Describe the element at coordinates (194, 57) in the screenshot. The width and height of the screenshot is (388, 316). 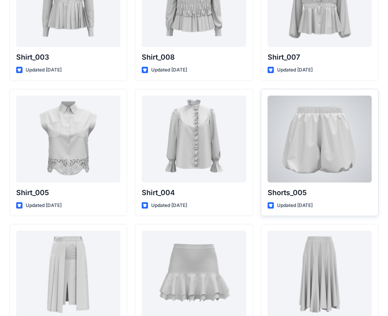
I see `p: Shirt_008` at that location.